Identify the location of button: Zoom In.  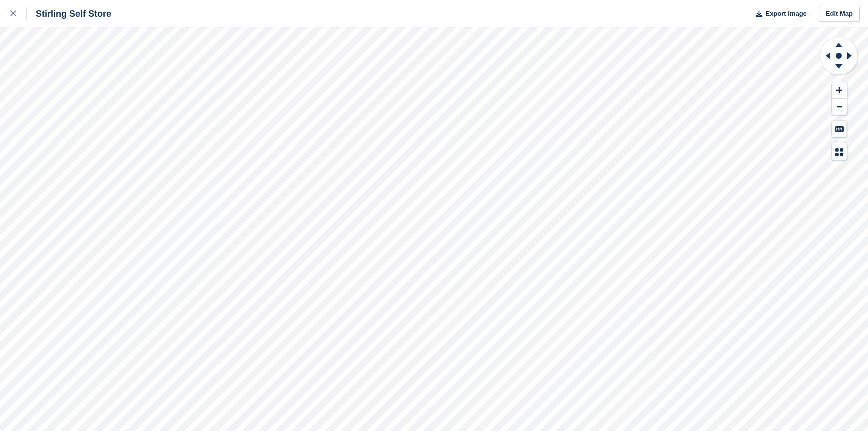
(840, 90).